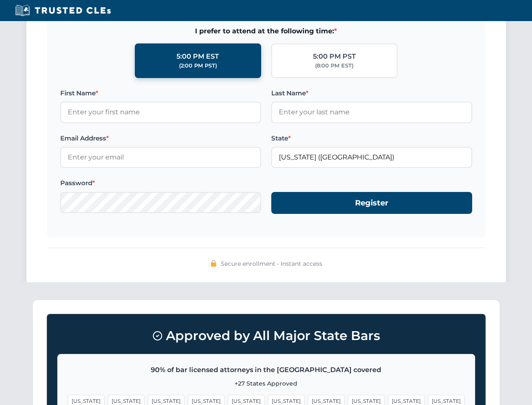 This screenshot has width=532, height=405. I want to click on div: (2:00 PM PST), so click(198, 66).